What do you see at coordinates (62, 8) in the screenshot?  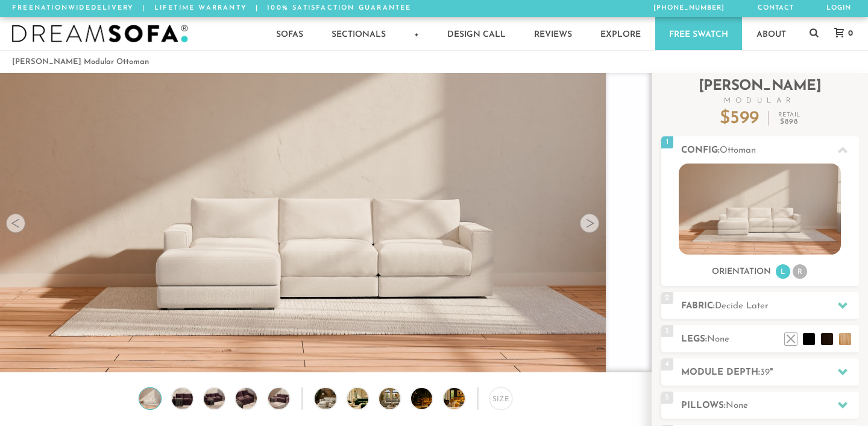 I see `em: Nationwide` at bounding box center [62, 8].